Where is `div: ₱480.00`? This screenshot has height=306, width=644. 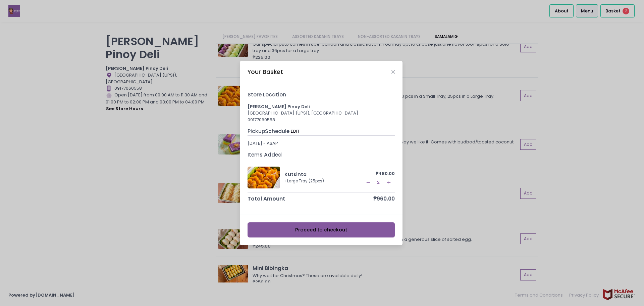
div: ₱480.00 is located at coordinates (380, 173).